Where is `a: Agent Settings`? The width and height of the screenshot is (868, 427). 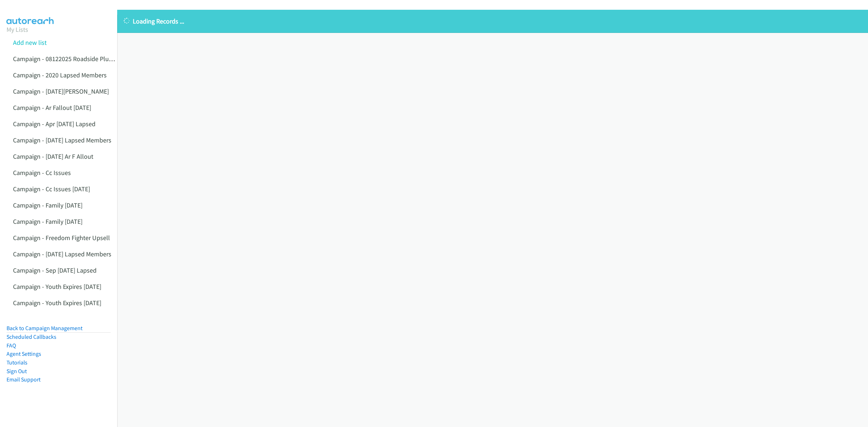 a: Agent Settings is located at coordinates (24, 354).